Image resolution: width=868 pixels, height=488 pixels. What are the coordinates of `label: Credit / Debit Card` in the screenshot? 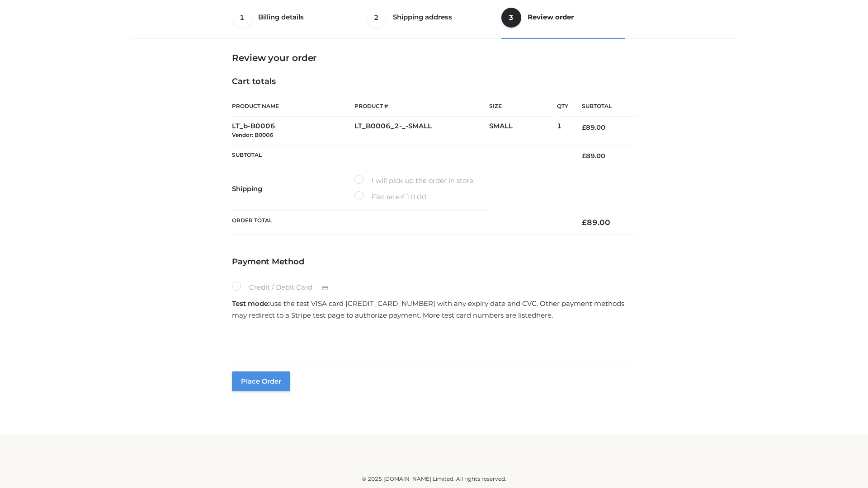 It's located at (285, 287).